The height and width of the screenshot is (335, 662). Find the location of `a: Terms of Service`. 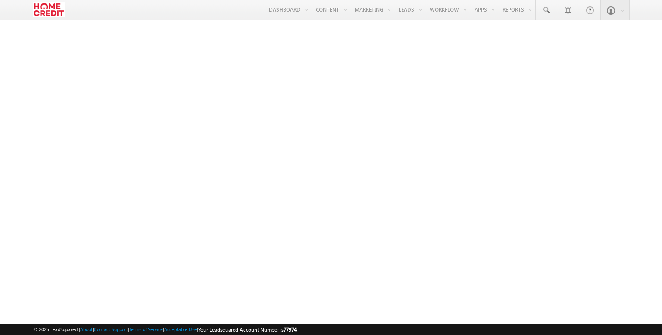

a: Terms of Service is located at coordinates (146, 329).